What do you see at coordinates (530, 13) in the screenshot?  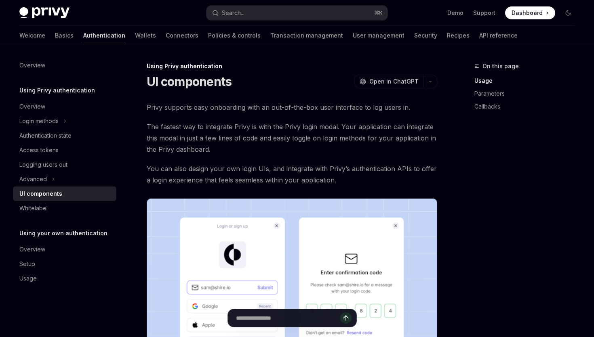 I see `a: Dashboard` at bounding box center [530, 13].